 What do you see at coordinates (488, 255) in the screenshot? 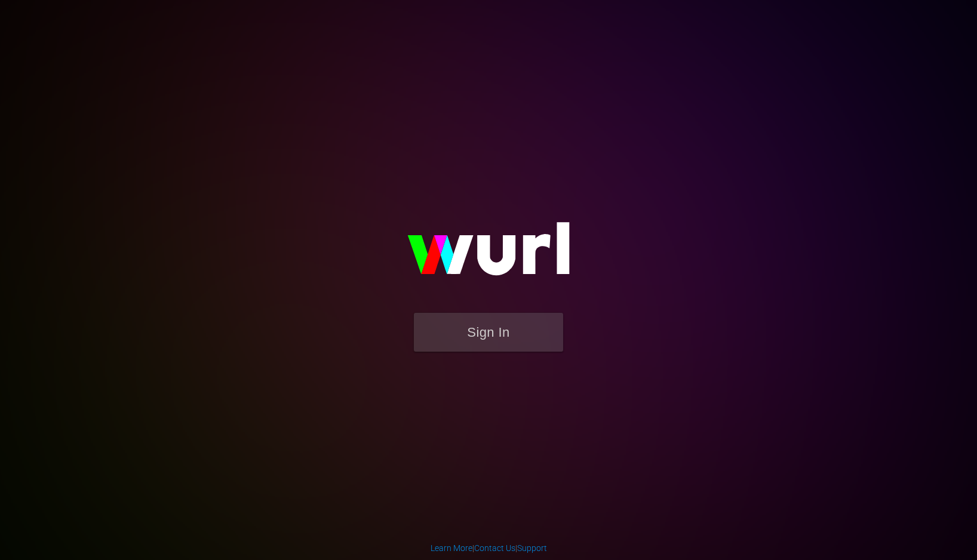
I see `img: wurl-logo-on-black-223613ac3d8ba8fe6dc639794a292ebdb59501304c7dfd60c99c58986ef67473.svg` at bounding box center [488, 255].